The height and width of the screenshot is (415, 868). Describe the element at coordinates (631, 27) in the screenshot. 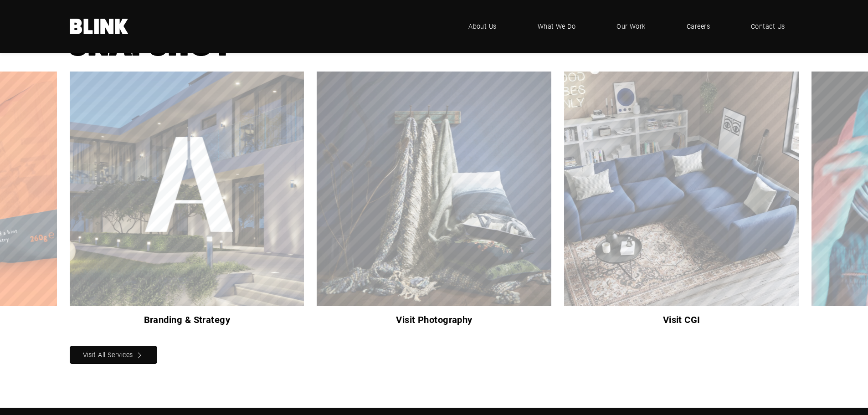

I see `span: Our Work` at that location.